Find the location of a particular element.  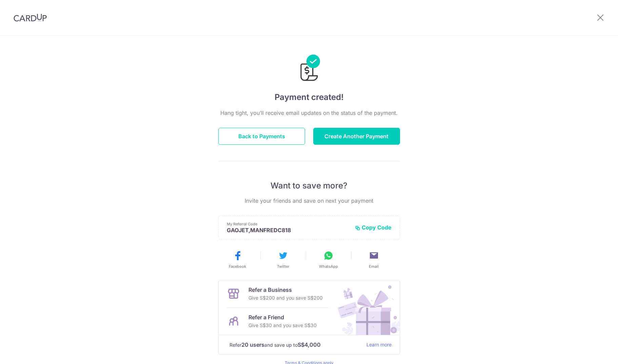

p: Give S$200 and you save S$200 is located at coordinates (286, 298).